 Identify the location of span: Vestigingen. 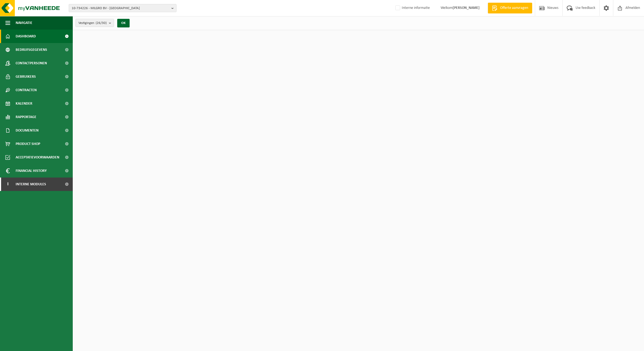
(92, 23).